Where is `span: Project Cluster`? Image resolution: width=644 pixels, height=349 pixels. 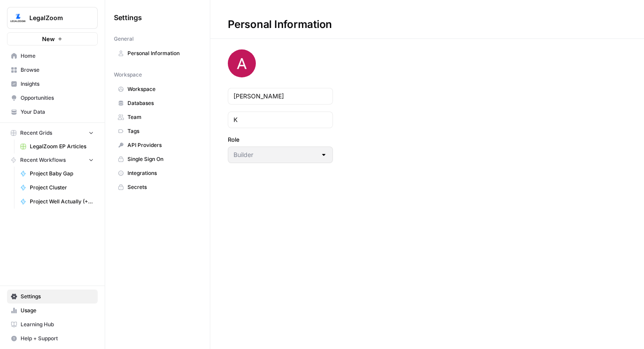
span: Project Cluster is located at coordinates (62, 188).